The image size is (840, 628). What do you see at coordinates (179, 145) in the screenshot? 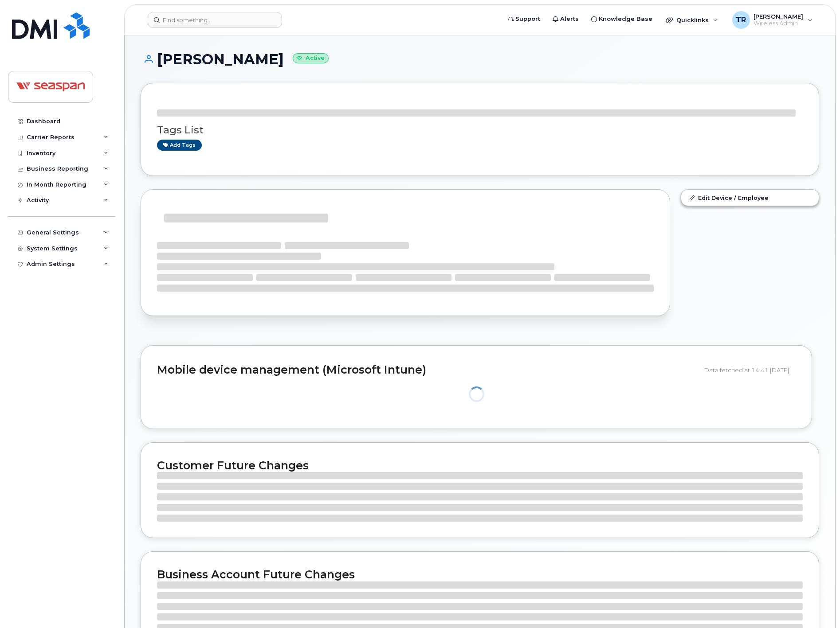
I see `a: Add tags` at bounding box center [179, 145].